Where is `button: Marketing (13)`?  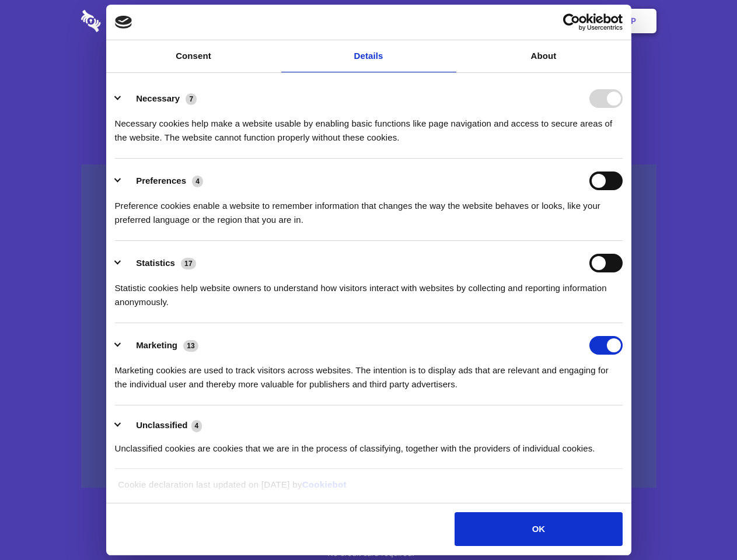 button: Marketing (13) is located at coordinates (161, 345).